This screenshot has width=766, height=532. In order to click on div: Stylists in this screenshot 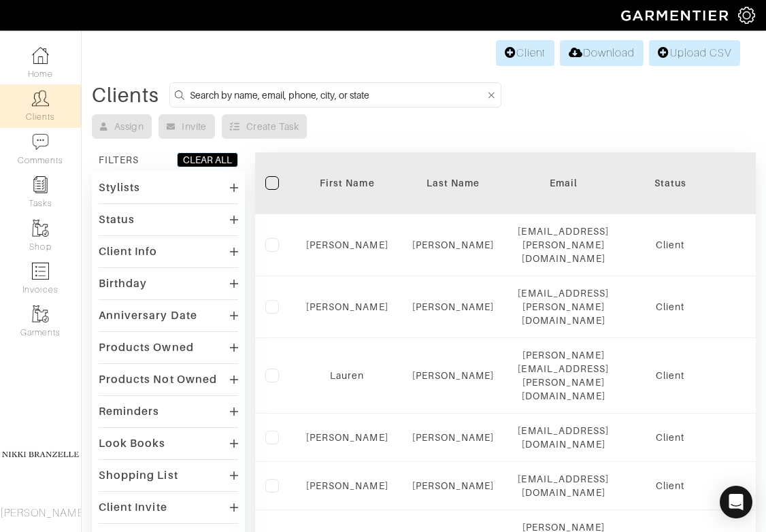, I will do `click(119, 187)`.